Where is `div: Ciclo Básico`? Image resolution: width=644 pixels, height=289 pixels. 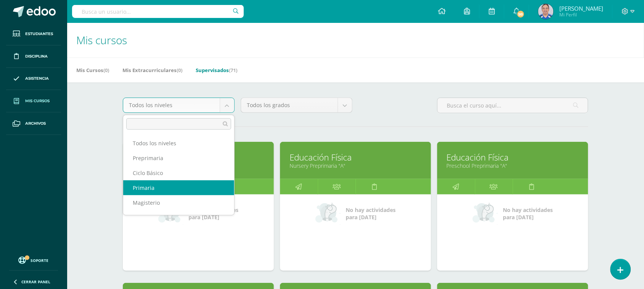
div: Ciclo Básico is located at coordinates (179, 173).